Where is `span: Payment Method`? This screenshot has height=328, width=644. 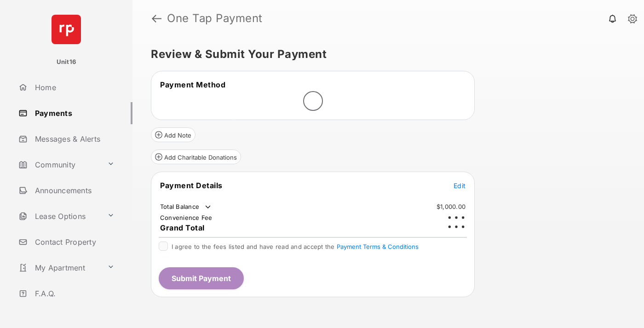
span: Payment Method is located at coordinates (193, 85).